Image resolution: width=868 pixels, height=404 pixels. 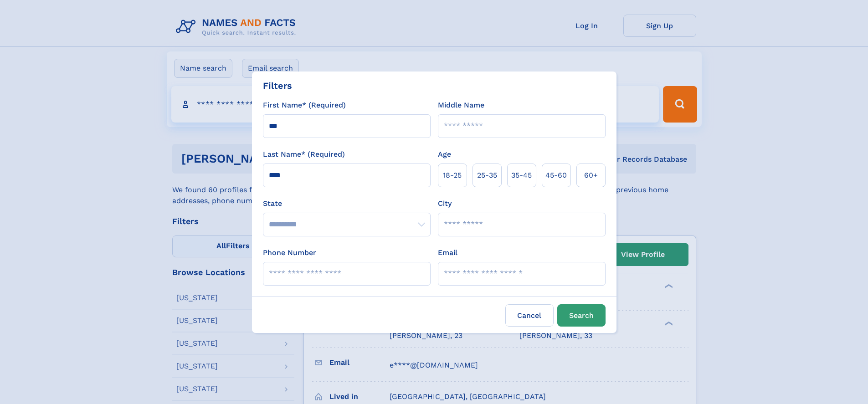 What do you see at coordinates (521, 175) in the screenshot?
I see `span: 35‑45` at bounding box center [521, 175].